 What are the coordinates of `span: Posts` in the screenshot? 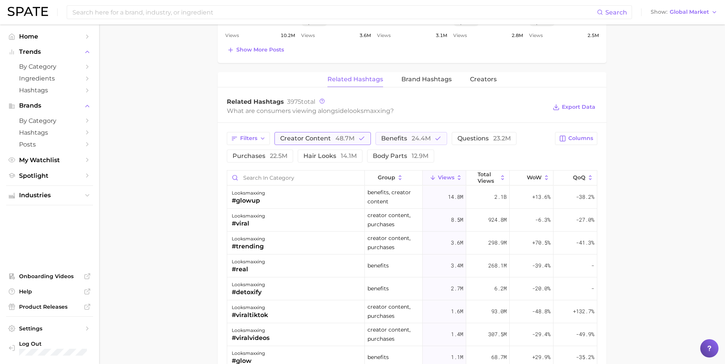 It's located at (50, 144).